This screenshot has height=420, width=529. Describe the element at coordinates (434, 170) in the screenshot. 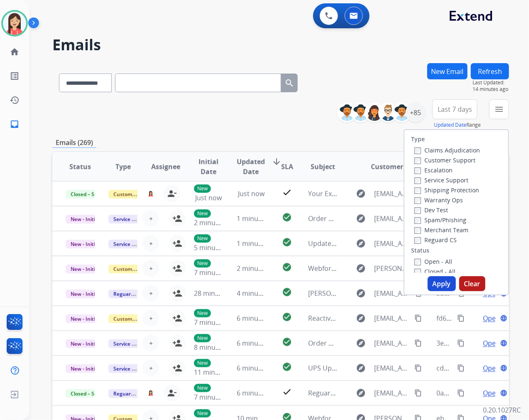

I see `label: Escalation` at that location.